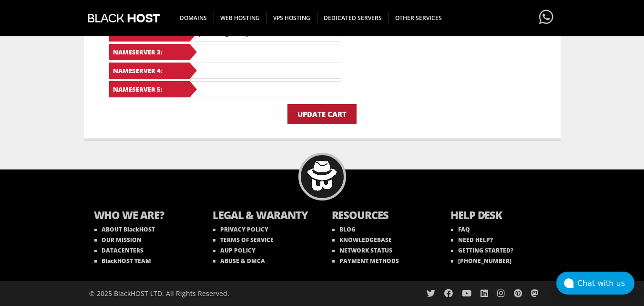 The width and height of the screenshot is (644, 306). What do you see at coordinates (149, 52) in the screenshot?
I see `b: Nameserver 3:` at bounding box center [149, 52].